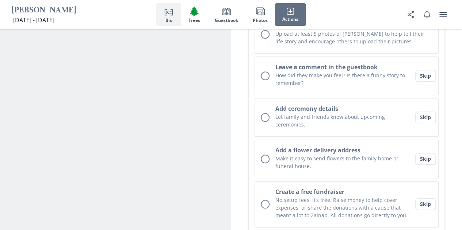 The height and width of the screenshot is (230, 462). I want to click on button: Create a free fundraiserNo setup fees, it’s free. Raise money to help cover expenses, or share th..., so click(347, 204).